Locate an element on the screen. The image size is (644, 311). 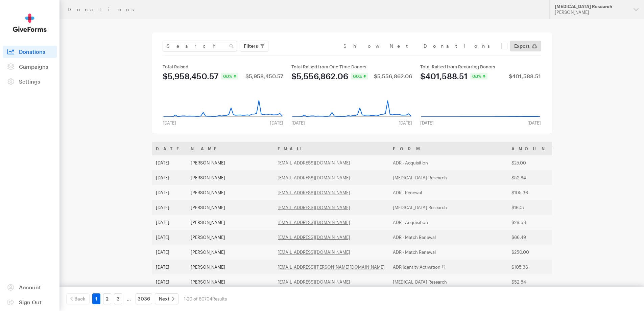
div: Total Raised from Recurring Donors is located at coordinates (481, 66).